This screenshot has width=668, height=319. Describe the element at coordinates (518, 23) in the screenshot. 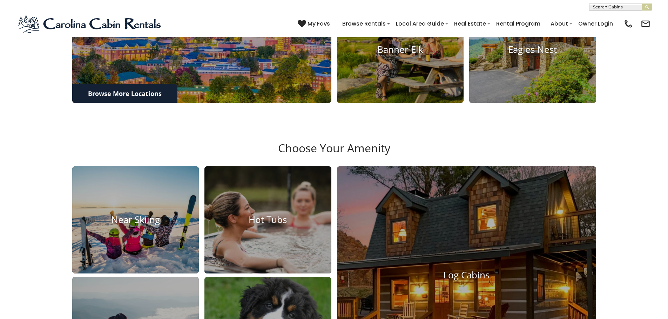

I see `a: Rental Program` at that location.